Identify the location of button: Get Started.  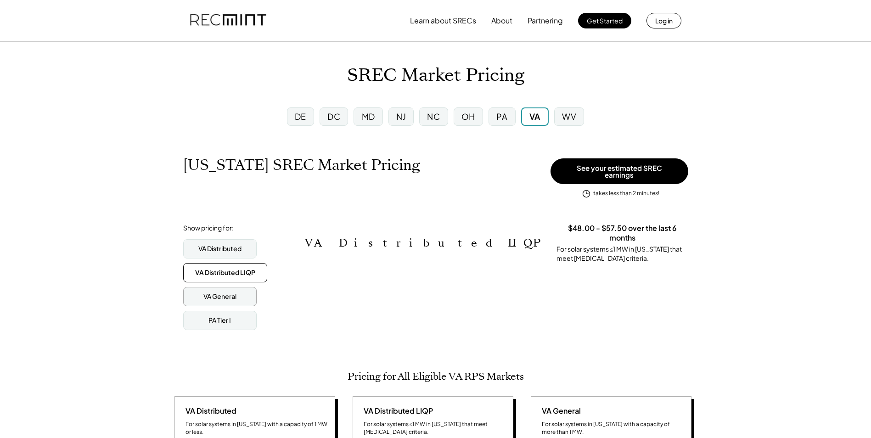
(605, 21).